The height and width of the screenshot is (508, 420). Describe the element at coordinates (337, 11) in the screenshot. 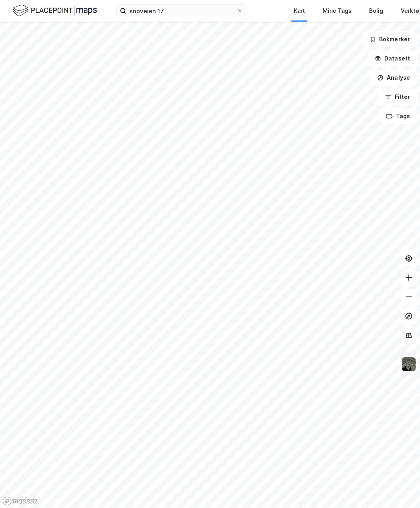

I see `div: Mine Tags` at that location.